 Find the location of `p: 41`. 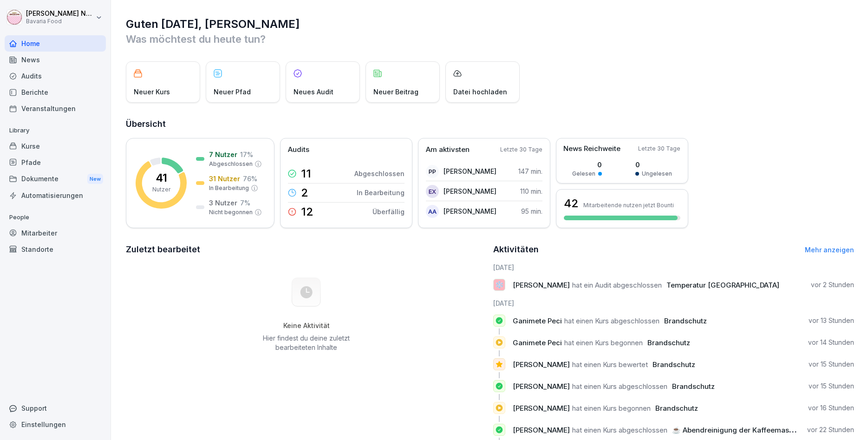

p: 41 is located at coordinates (161, 178).